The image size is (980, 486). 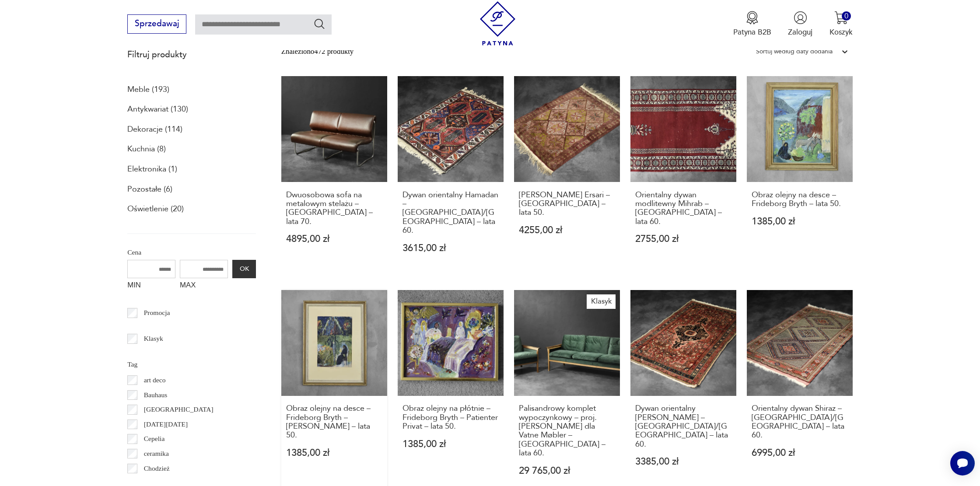 I want to click on img: Ikonka użytkownika, so click(x=801, y=18).